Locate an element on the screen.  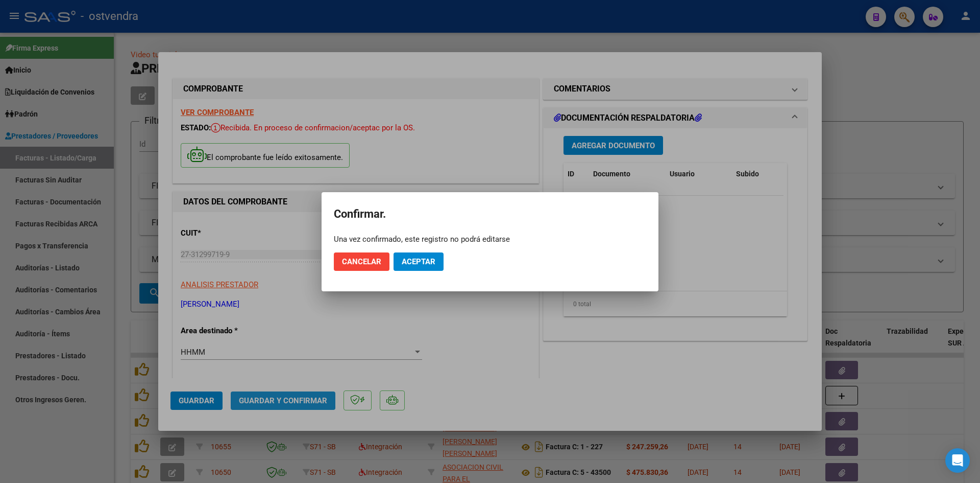
button: Aceptar is located at coordinates (419, 262).